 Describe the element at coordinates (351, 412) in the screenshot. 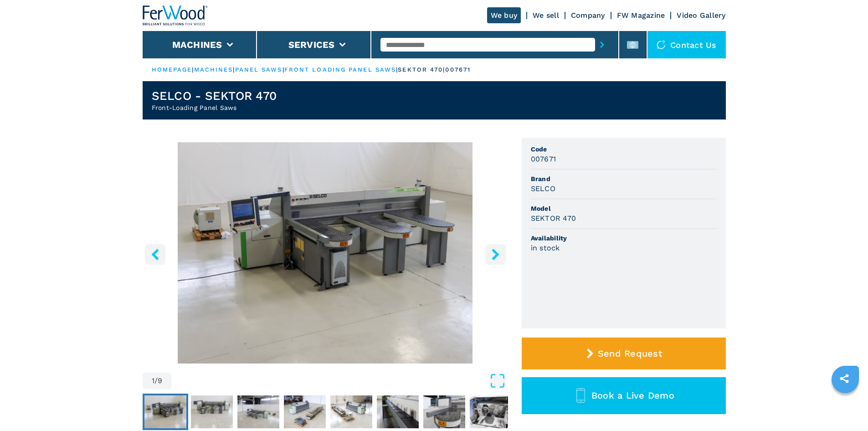

I see `img: e81058d832db6626b0e686da90687f3b` at that location.